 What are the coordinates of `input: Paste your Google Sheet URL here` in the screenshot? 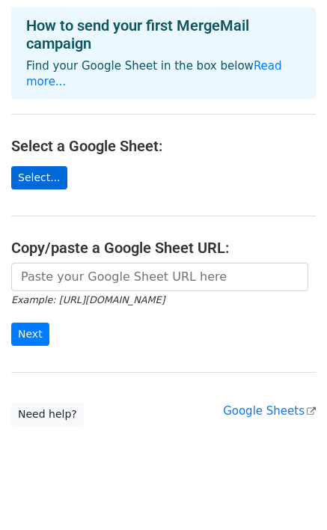 It's located at (159, 277).